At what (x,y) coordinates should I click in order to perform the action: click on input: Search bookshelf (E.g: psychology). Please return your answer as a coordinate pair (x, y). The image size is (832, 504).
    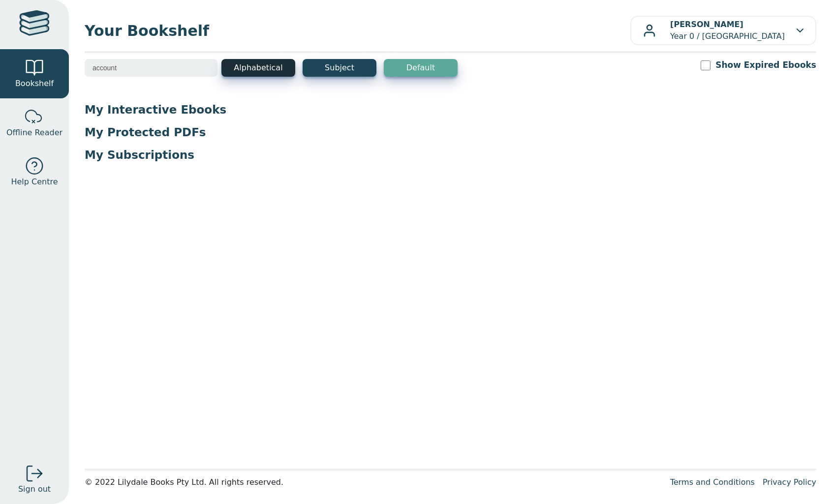
    Looking at the image, I should click on (151, 68).